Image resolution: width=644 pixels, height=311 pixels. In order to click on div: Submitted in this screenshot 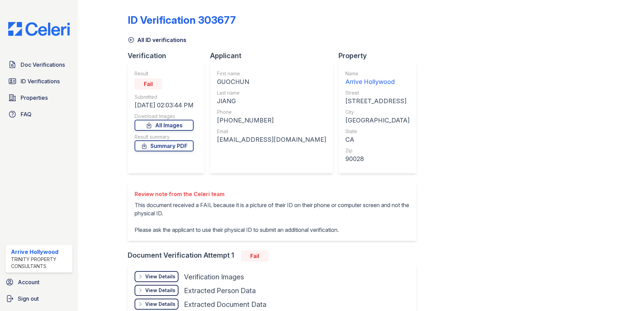, I will do `click(164, 97)`.